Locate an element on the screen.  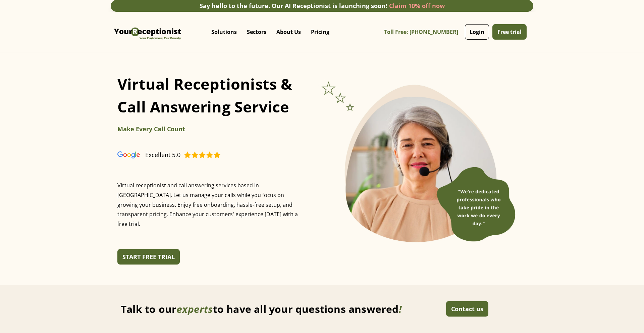
div: Solutions is located at coordinates (224, 32).